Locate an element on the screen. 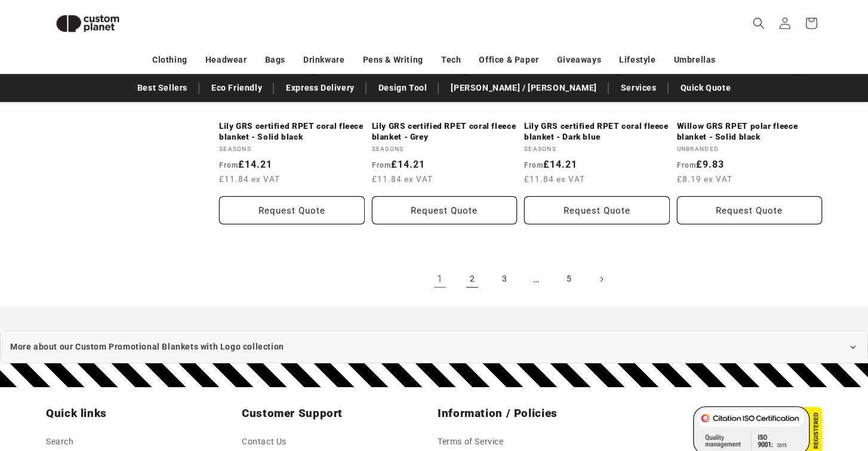  a: Clothing is located at coordinates (169, 60).